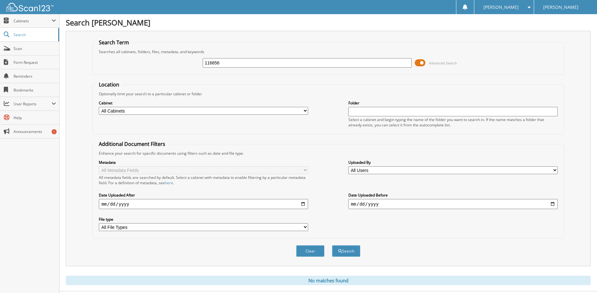 The image size is (597, 293). What do you see at coordinates (328, 52) in the screenshot?
I see `div: Searches all cabinets, folders, files, metadata, and keywords` at bounding box center [328, 52].